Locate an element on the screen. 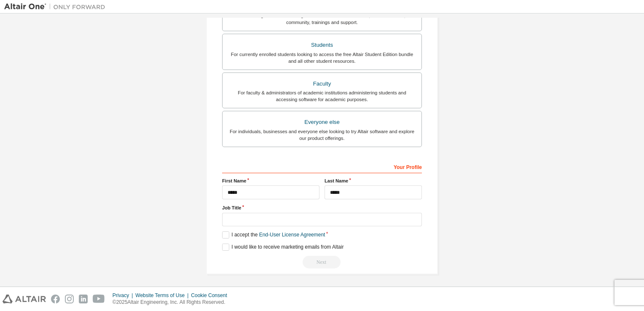 The image size is (644, 311). div: For individuals, businesses and everyone else looking to try Altair software and explore our prod... is located at coordinates (322, 135).